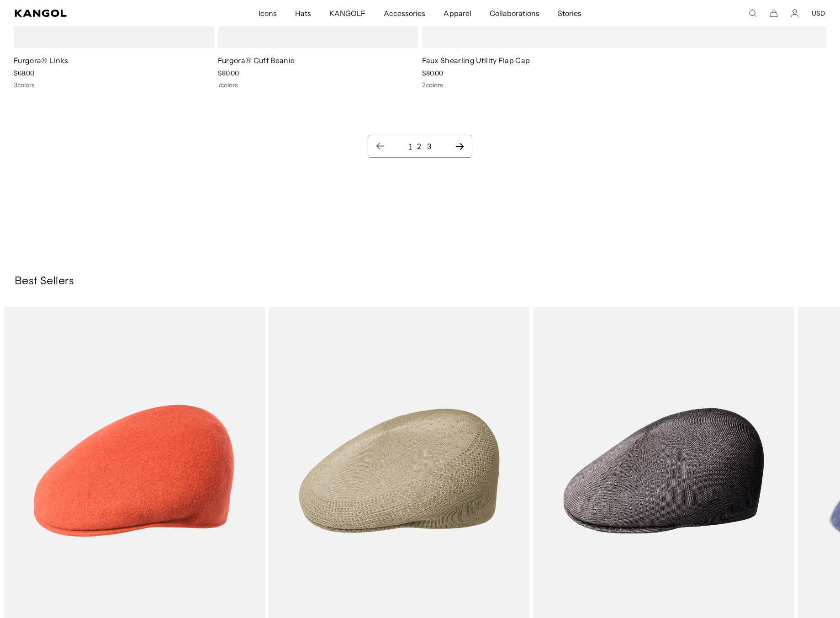 Image resolution: width=840 pixels, height=618 pixels. What do you see at coordinates (795, 13) in the screenshot?
I see `a: Account` at bounding box center [795, 13].